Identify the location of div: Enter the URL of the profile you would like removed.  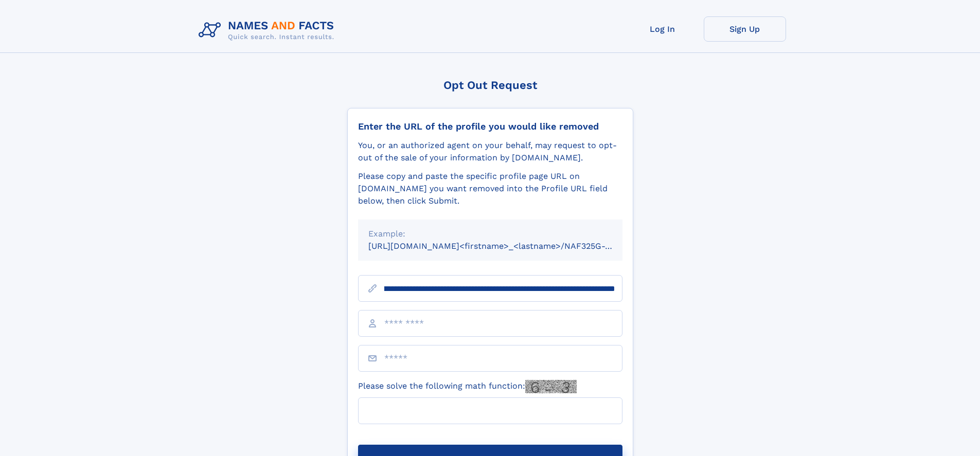
(490, 127).